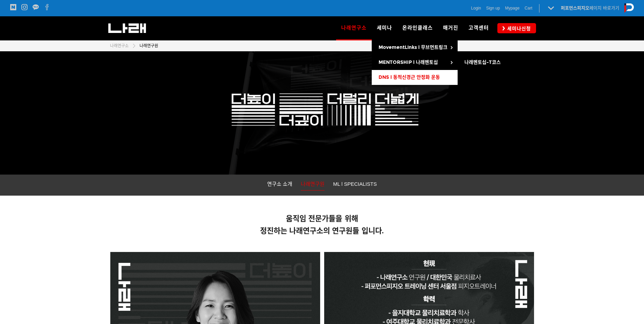 The width and height of the screenshot is (644, 324). I want to click on span: MovementLinks l 무브먼트링크, so click(413, 47).